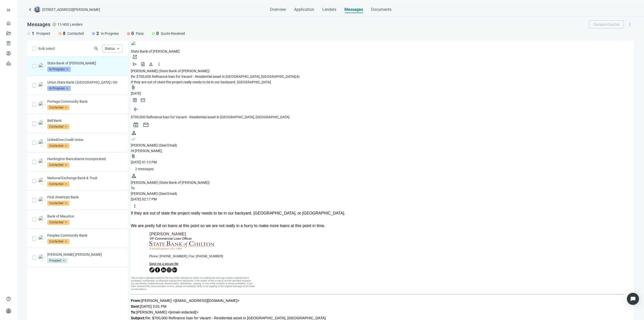 Image resolution: width=644 pixels, height=320 pixels. Describe the element at coordinates (135, 64) in the screenshot. I see `span: send` at that location.